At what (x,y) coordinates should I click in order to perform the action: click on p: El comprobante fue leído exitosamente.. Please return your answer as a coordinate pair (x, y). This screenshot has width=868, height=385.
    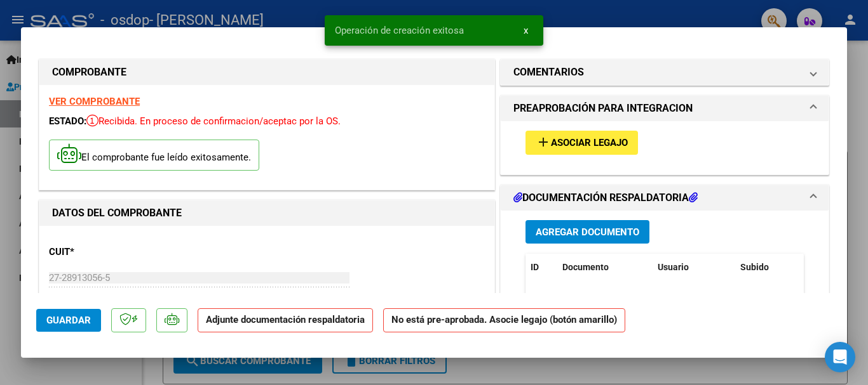
    Looking at the image, I should click on (154, 155).